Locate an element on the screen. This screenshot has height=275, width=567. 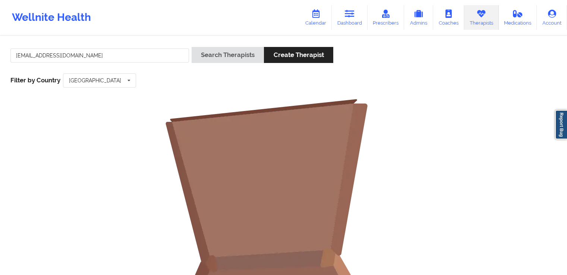
a: Calendar is located at coordinates (316, 18).